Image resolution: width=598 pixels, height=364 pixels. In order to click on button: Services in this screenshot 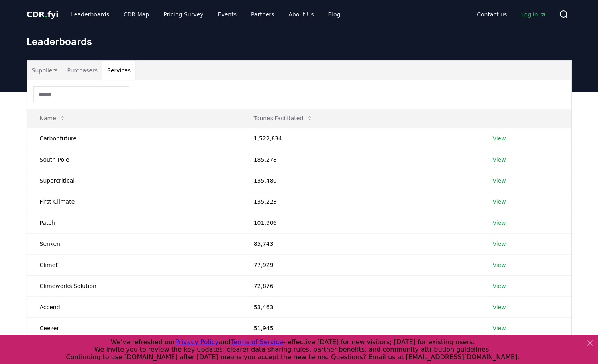, I will do `click(119, 71)`.